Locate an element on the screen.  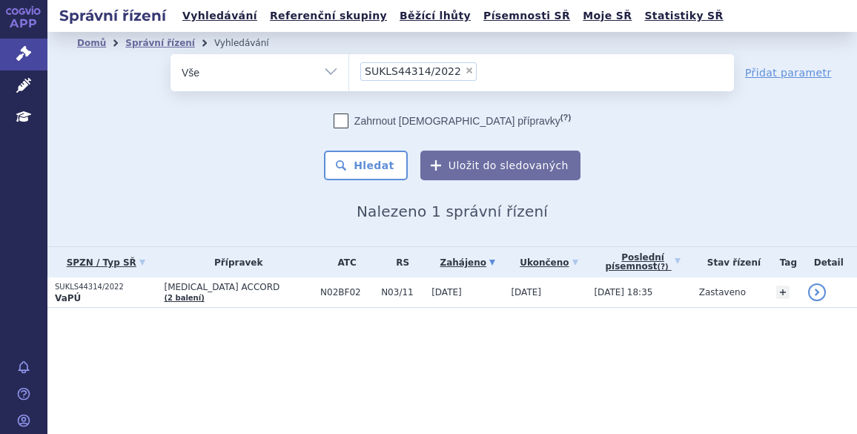
a: Běžící lhůty is located at coordinates (435, 16).